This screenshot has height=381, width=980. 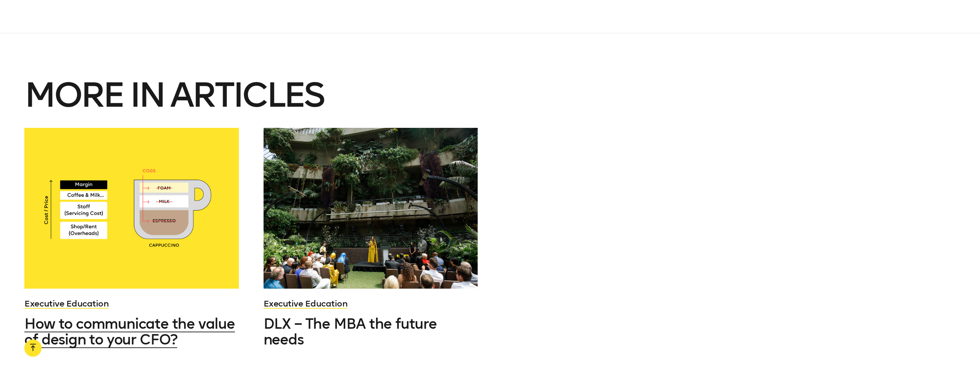 What do you see at coordinates (350, 331) in the screenshot?
I see `span: DLX – The MBA the future needs` at bounding box center [350, 331].